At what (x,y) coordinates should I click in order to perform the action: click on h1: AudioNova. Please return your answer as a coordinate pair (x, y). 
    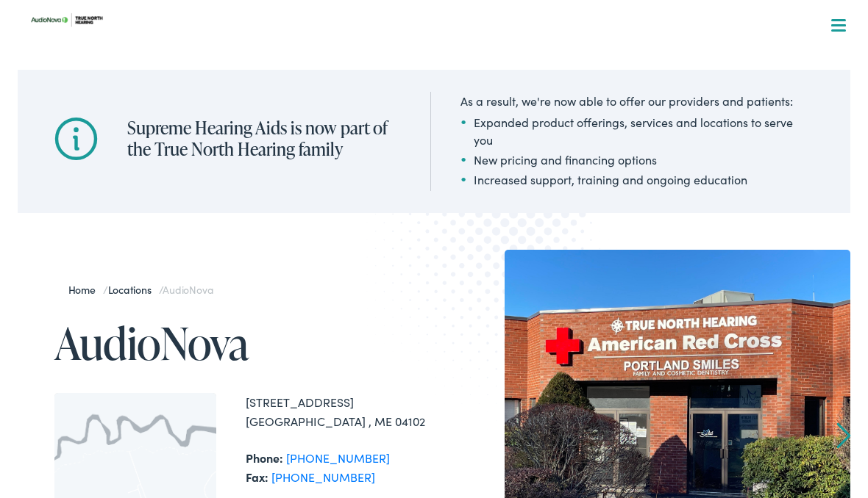
    Looking at the image, I should click on (244, 344).